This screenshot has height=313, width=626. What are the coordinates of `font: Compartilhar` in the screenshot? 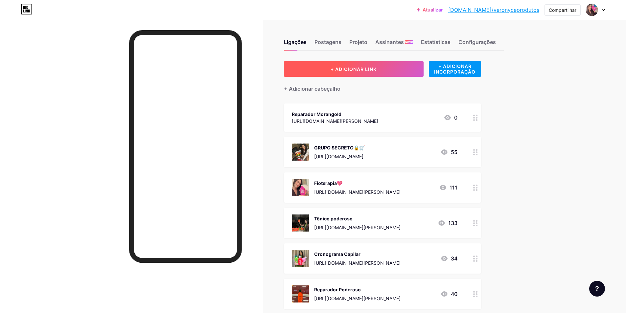 It's located at (563, 10).